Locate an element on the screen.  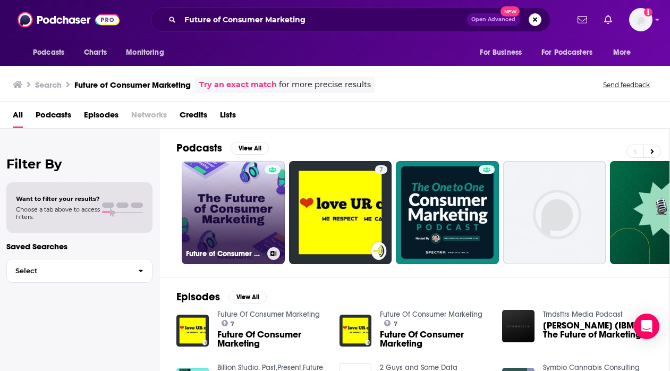
span: Select is located at coordinates (68, 270).